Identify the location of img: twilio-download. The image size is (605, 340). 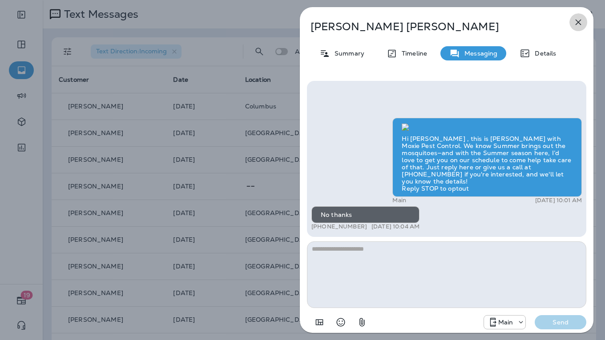
(405, 127).